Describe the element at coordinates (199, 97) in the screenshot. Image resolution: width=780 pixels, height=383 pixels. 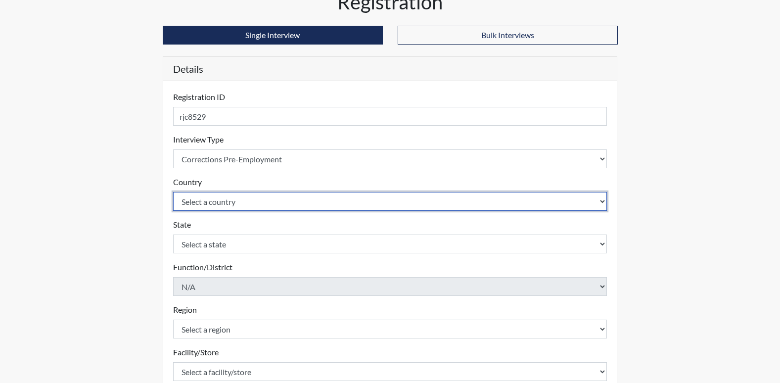
I see `label: Registration ID` at that location.